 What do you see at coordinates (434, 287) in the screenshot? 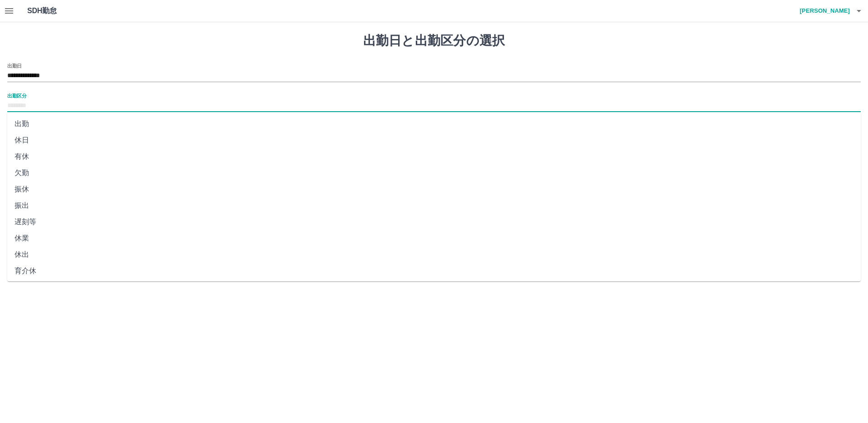
I see `li: 不就労` at bounding box center [434, 287].